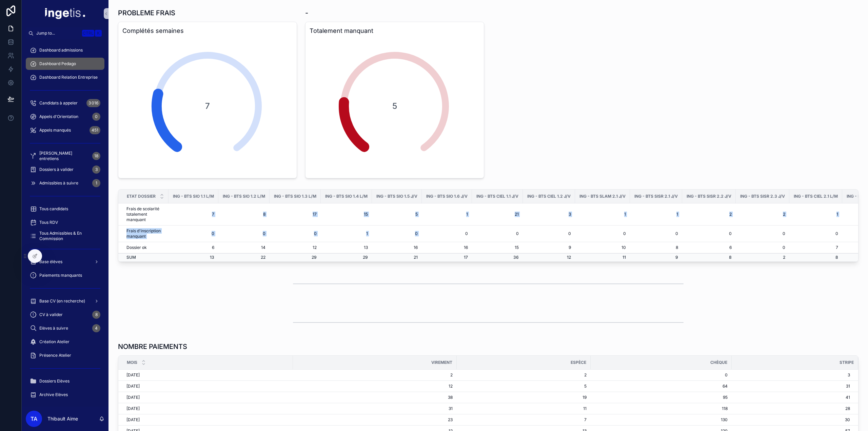 The height and width of the screenshot is (431, 868). I want to click on span: Tous Admissibles & En Commission, so click(69, 236).